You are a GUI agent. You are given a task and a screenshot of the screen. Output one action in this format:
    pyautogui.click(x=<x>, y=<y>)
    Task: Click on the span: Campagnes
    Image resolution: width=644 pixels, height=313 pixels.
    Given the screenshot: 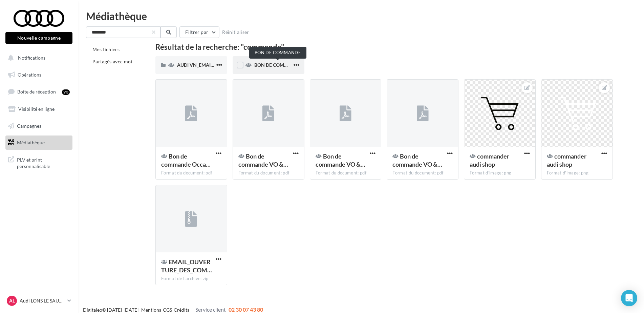 What is the action you would take?
    pyautogui.click(x=29, y=125)
    